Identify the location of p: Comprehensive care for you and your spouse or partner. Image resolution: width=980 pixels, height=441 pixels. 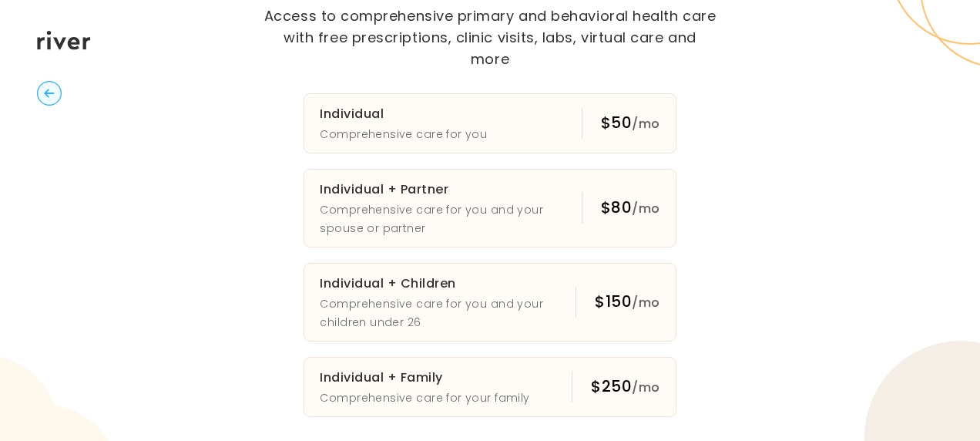
(450, 219).